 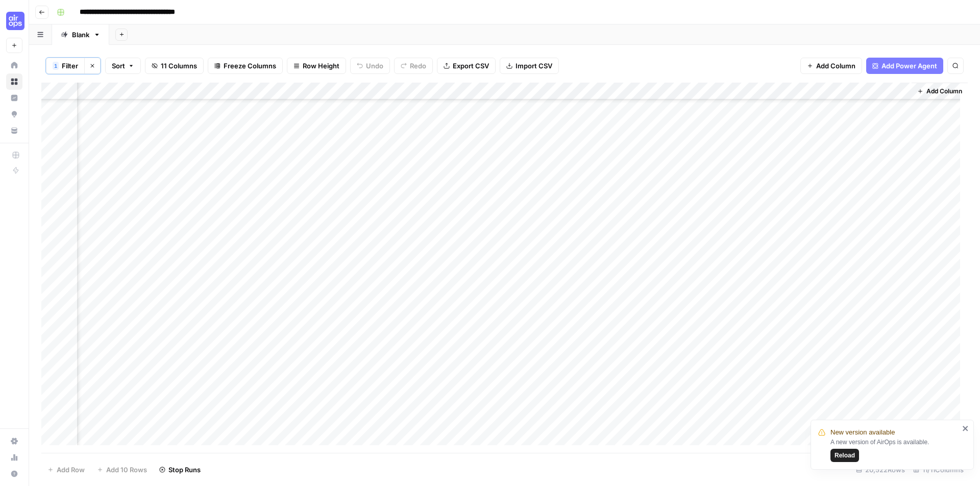 What do you see at coordinates (179, 66) in the screenshot?
I see `span: 11 Columns` at bounding box center [179, 66].